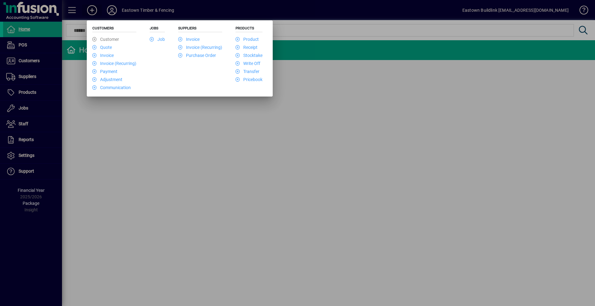 The height and width of the screenshot is (306, 595). Describe the element at coordinates (157, 29) in the screenshot. I see `h5: Jobs` at that location.